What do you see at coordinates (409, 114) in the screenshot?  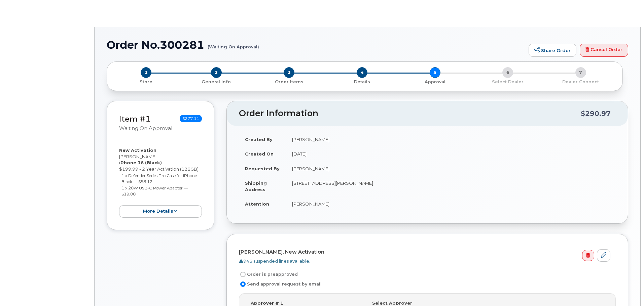 I see `h2: Order Information` at bounding box center [409, 114].